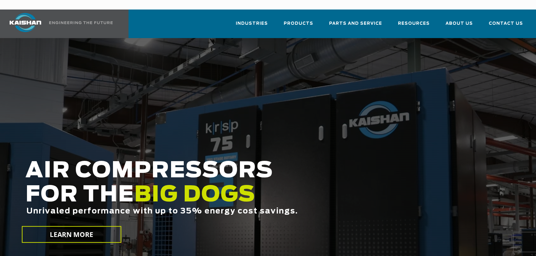 The width and height of the screenshot is (536, 256). What do you see at coordinates (414, 23) in the screenshot?
I see `span: Resources` at bounding box center [414, 23].